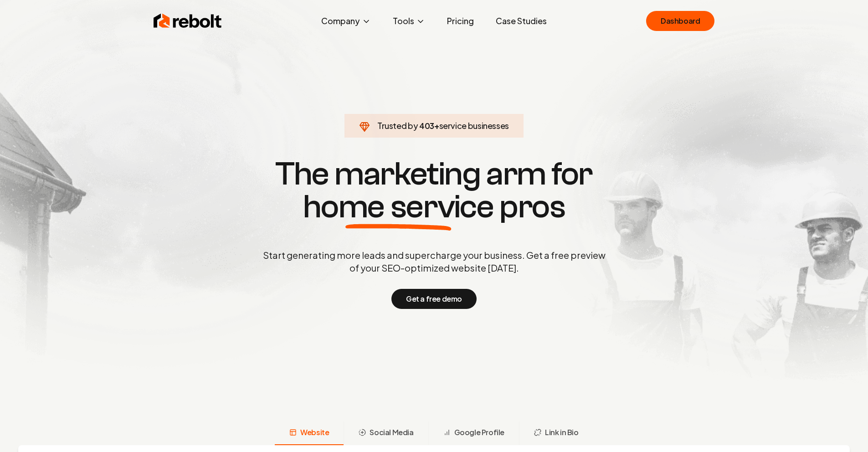 Image resolution: width=868 pixels, height=452 pixels. I want to click on span: Google Profile, so click(479, 432).